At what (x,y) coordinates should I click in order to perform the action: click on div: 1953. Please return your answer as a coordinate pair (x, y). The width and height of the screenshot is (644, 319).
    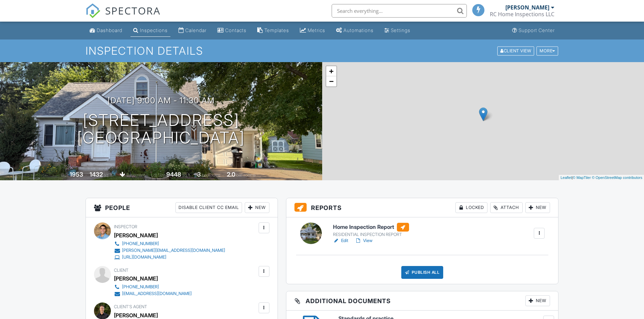
    Looking at the image, I should click on (76, 174).